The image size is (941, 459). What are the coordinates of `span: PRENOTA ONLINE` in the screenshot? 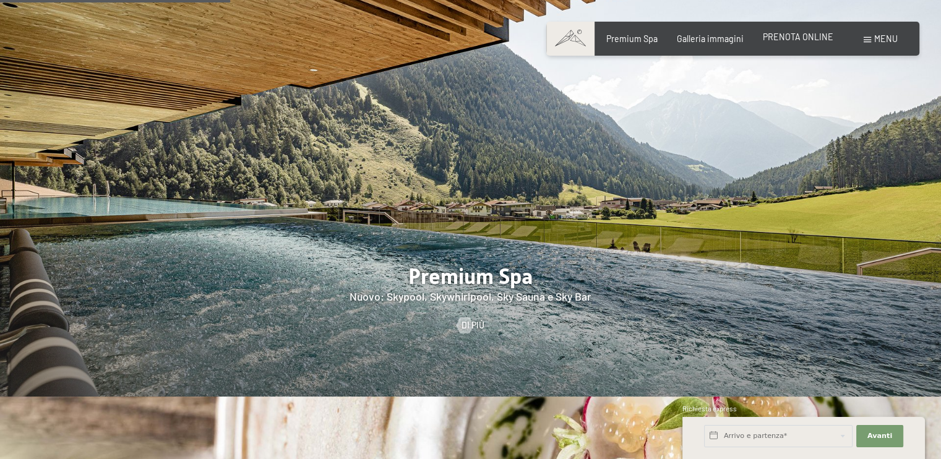 It's located at (798, 37).